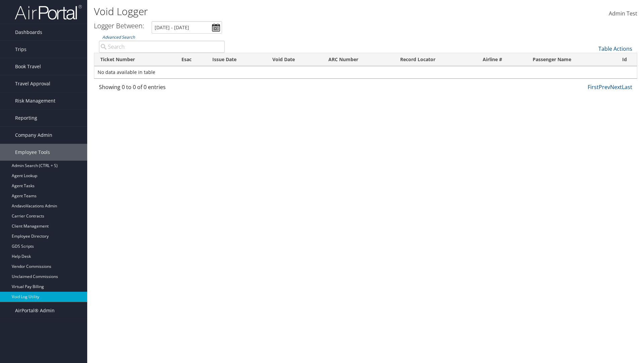  I want to click on h1: Void Logger, so click(275, 11).